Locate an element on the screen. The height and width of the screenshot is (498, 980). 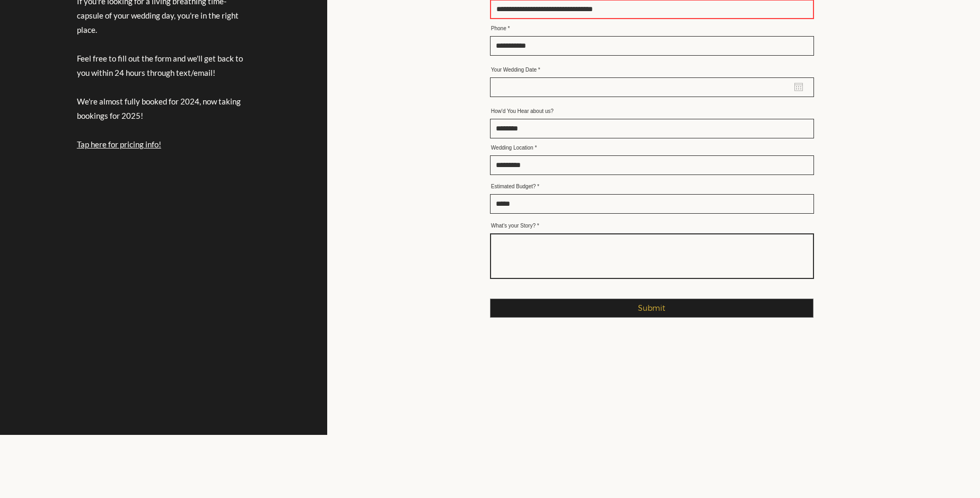
button: Submit is located at coordinates (652, 308).